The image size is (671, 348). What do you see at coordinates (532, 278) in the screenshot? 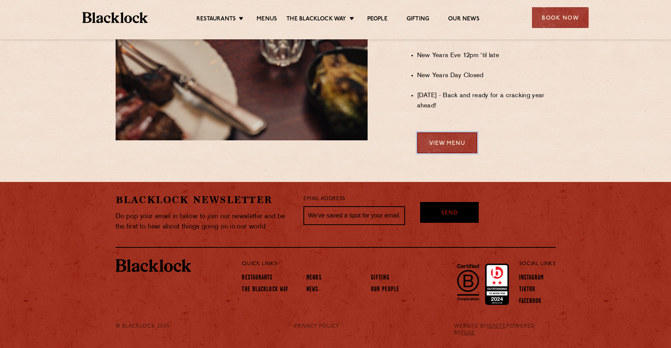
I see `a: Instagram` at bounding box center [532, 278].